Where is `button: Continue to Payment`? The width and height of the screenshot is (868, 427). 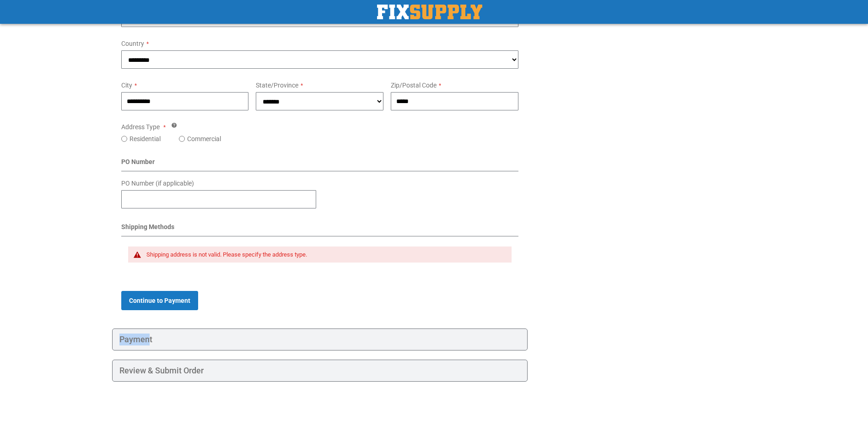
button: Continue to Payment is located at coordinates (160, 300).